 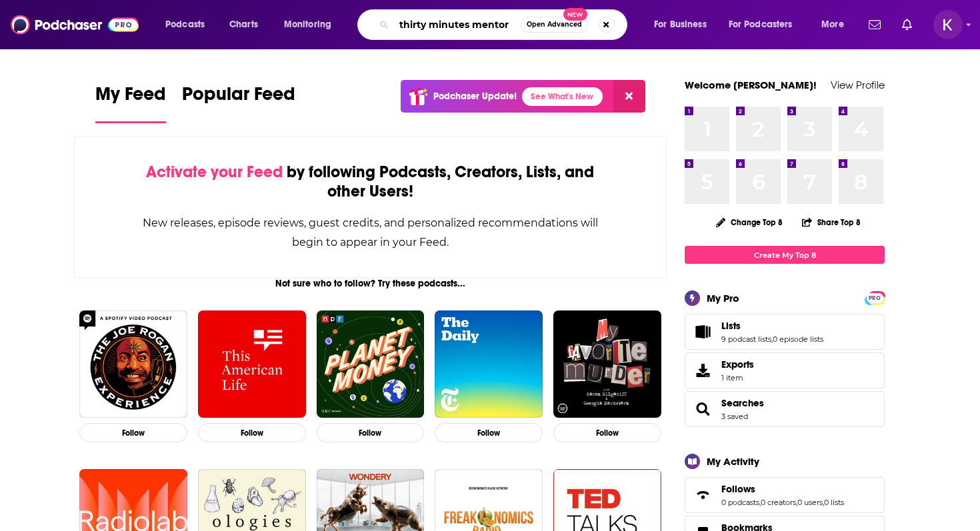 I want to click on img: This American Life, so click(x=252, y=365).